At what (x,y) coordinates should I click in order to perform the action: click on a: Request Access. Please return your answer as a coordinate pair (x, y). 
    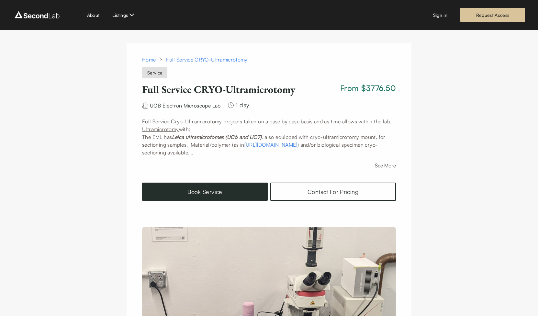
    Looking at the image, I should click on (492, 15).